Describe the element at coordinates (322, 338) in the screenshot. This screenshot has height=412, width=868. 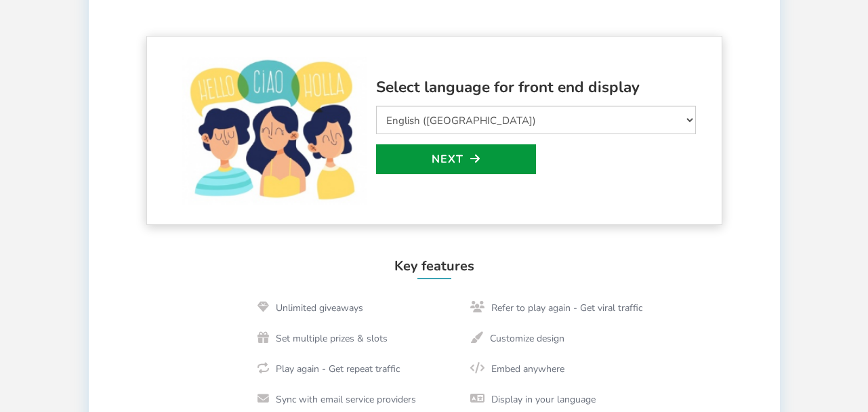
I see `li: Set multiple prizes & slots` at that location.